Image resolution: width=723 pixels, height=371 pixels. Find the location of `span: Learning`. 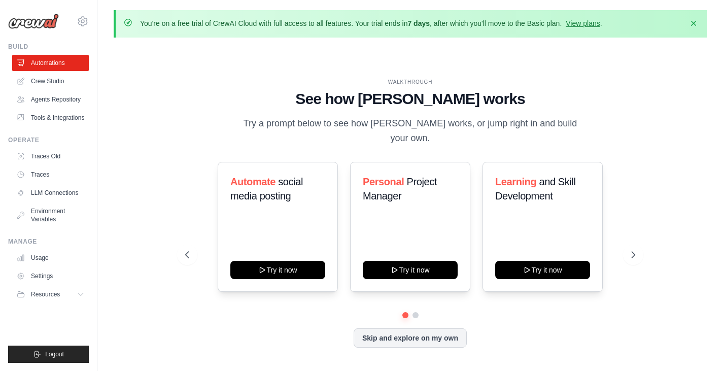

span: Learning is located at coordinates (516, 182).